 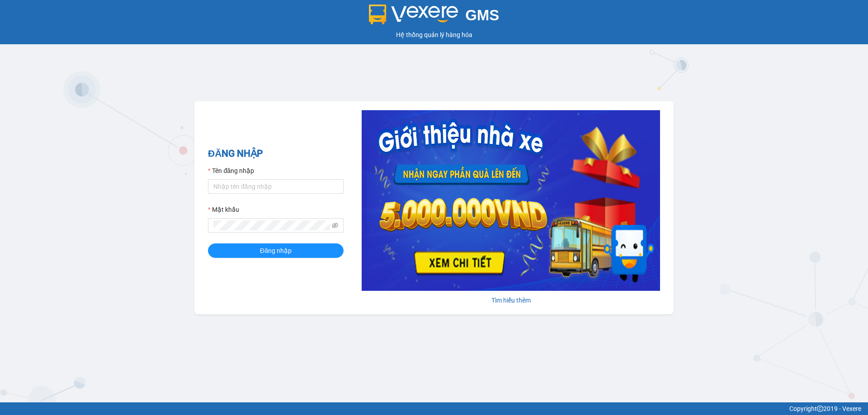 What do you see at coordinates (414, 14) in the screenshot?
I see `img: logo 2` at bounding box center [414, 14].